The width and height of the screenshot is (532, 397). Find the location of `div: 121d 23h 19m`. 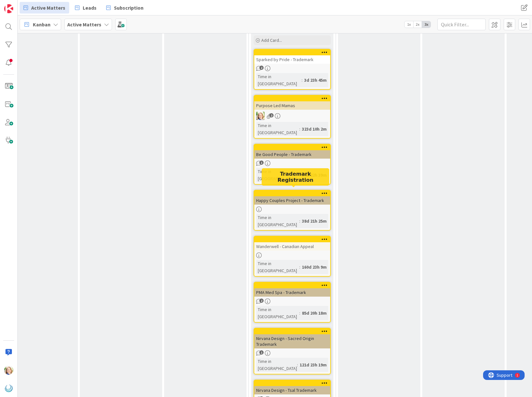

div: 121d 23h 19m is located at coordinates (313, 365).